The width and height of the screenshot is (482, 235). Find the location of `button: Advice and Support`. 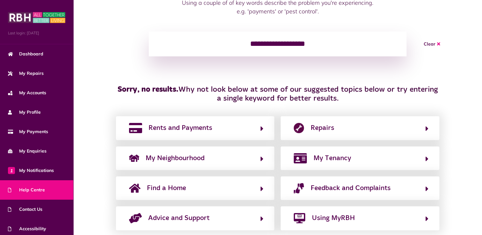

button: Advice and Support is located at coordinates (195, 218).